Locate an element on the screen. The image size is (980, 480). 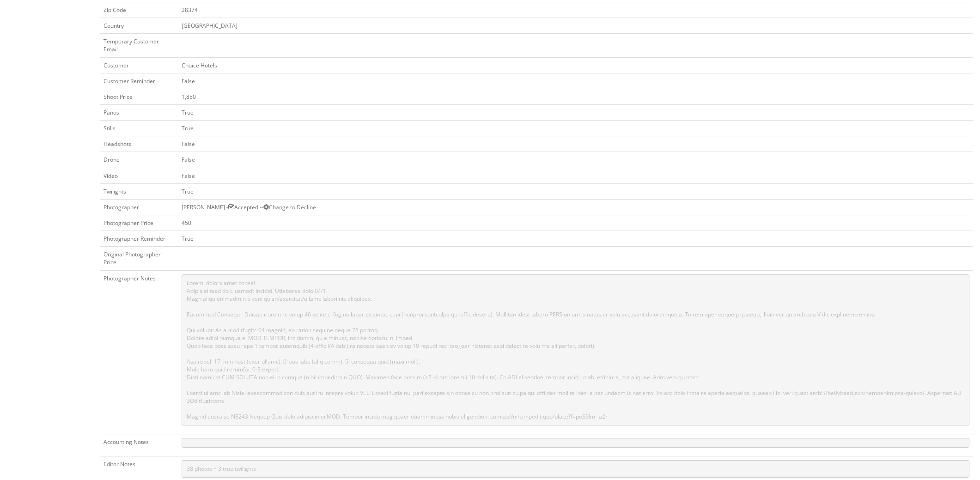
td: Temporary Customer Email is located at coordinates (139, 46).